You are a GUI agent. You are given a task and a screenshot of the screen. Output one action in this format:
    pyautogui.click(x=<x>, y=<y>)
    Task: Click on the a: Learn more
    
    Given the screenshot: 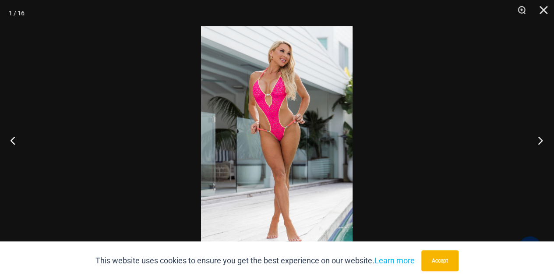 What is the action you would take?
    pyautogui.click(x=395, y=260)
    